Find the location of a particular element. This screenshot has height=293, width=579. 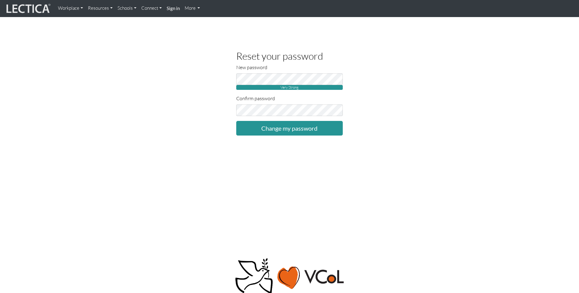

input: Change my password is located at coordinates (289, 128).